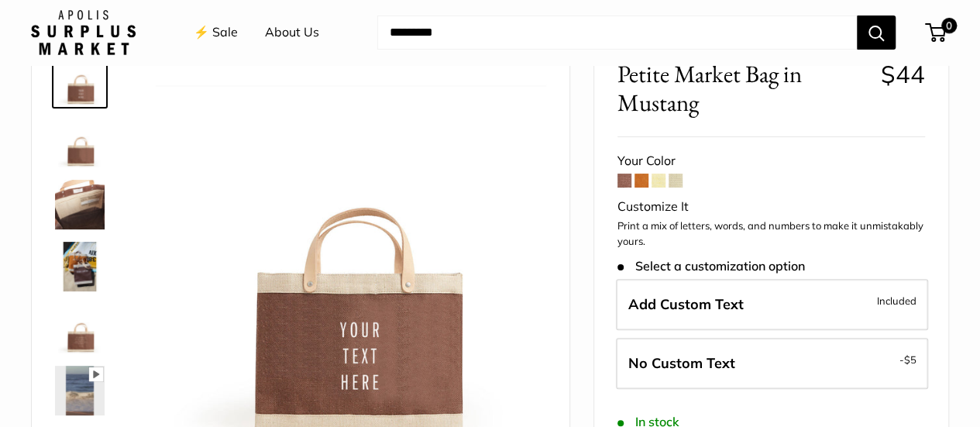  I want to click on span: 0, so click(949, 26).